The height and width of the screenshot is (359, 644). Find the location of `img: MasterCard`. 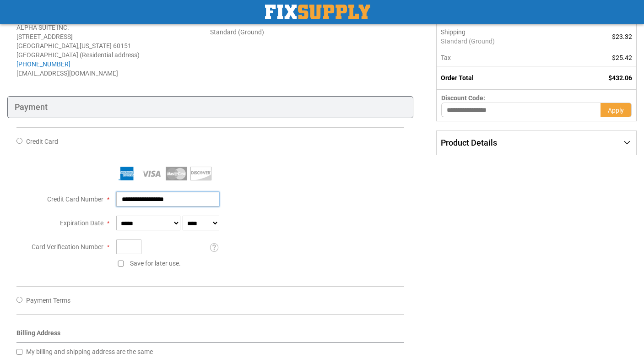

img: MasterCard is located at coordinates (176, 173).